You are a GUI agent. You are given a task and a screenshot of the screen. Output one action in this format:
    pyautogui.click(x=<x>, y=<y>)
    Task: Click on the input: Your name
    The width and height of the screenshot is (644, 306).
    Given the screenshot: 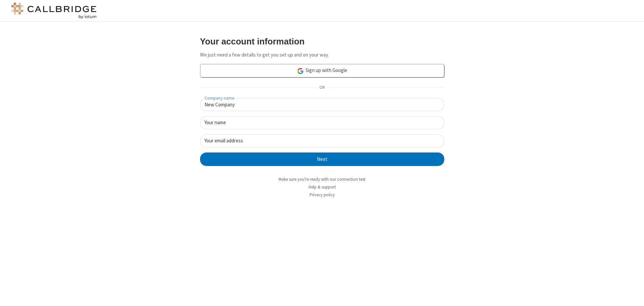 What is the action you would take?
    pyautogui.click(x=322, y=123)
    